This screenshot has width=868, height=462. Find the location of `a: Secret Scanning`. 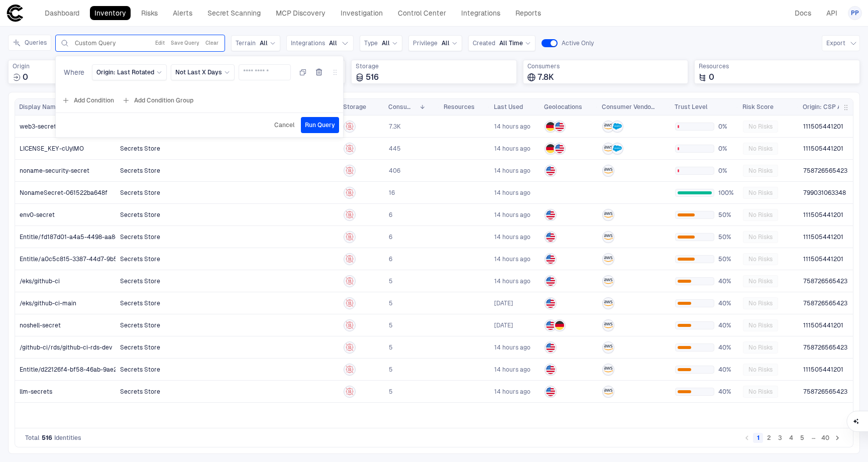

a: Secret Scanning is located at coordinates (234, 13).